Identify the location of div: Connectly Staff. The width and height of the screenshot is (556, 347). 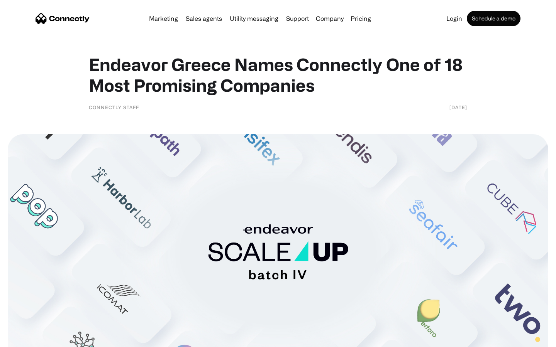
(114, 107).